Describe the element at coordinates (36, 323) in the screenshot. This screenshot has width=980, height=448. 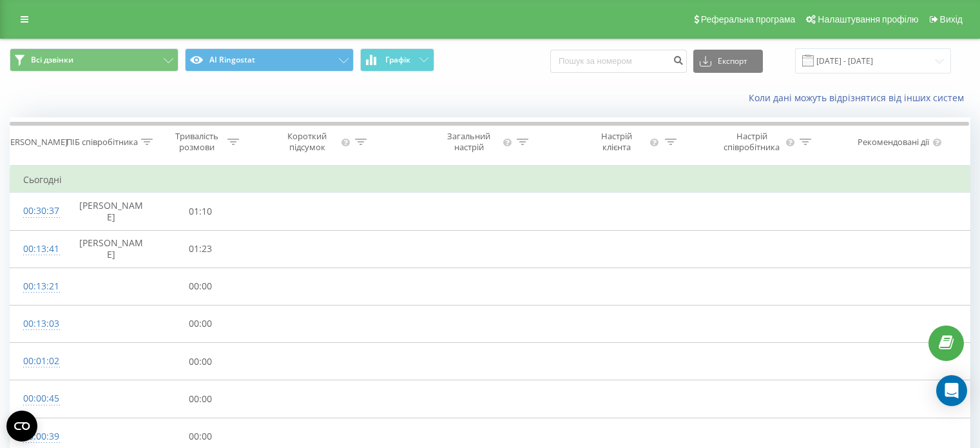
I see `div: 00:13:03` at that location.